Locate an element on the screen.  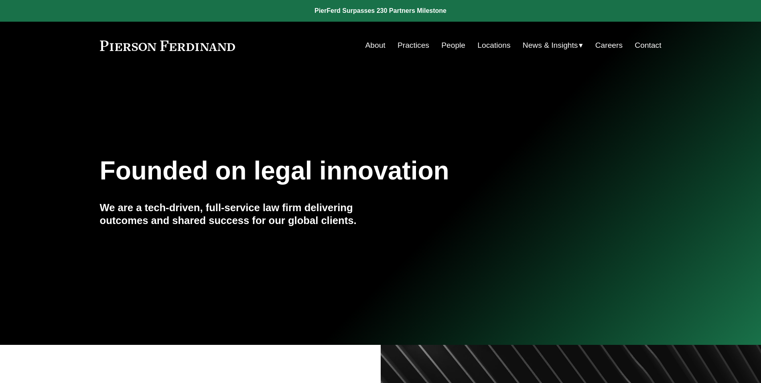
a: People is located at coordinates (453, 45).